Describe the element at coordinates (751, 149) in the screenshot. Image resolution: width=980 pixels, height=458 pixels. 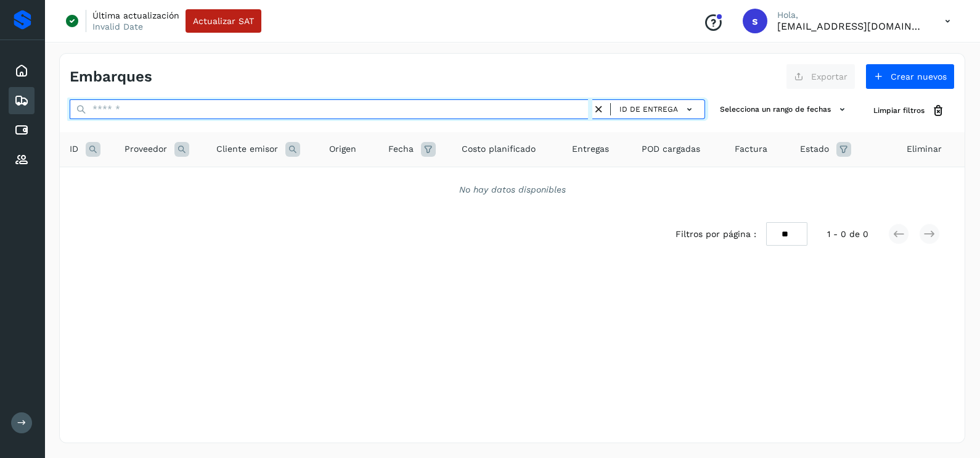
I see `span: Factura` at that location.